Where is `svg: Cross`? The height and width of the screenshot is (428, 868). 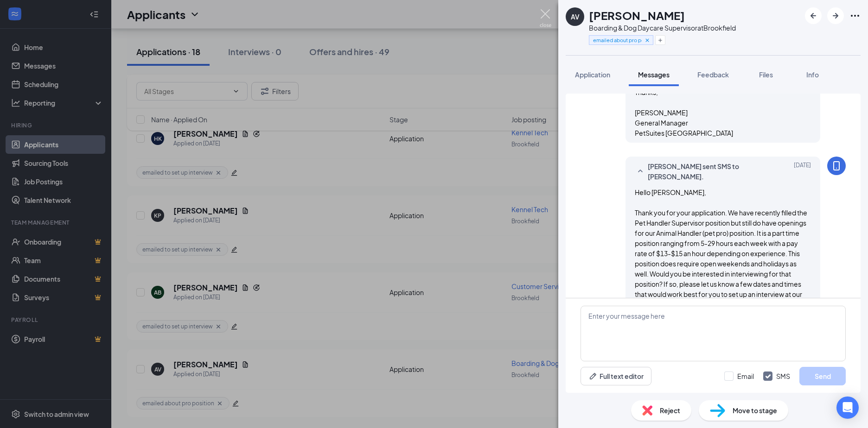
svg: Cross is located at coordinates (647, 40).